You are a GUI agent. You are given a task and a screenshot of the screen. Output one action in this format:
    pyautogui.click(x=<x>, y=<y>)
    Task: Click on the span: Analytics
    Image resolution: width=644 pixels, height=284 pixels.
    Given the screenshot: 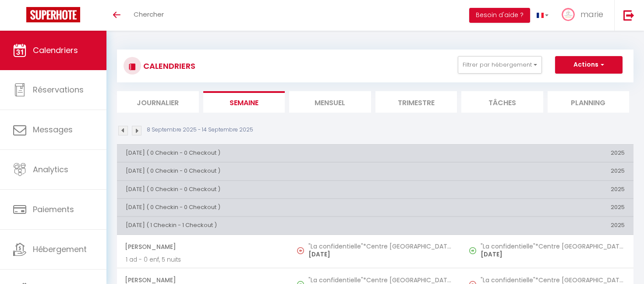 What is the action you would take?
    pyautogui.click(x=50, y=169)
    